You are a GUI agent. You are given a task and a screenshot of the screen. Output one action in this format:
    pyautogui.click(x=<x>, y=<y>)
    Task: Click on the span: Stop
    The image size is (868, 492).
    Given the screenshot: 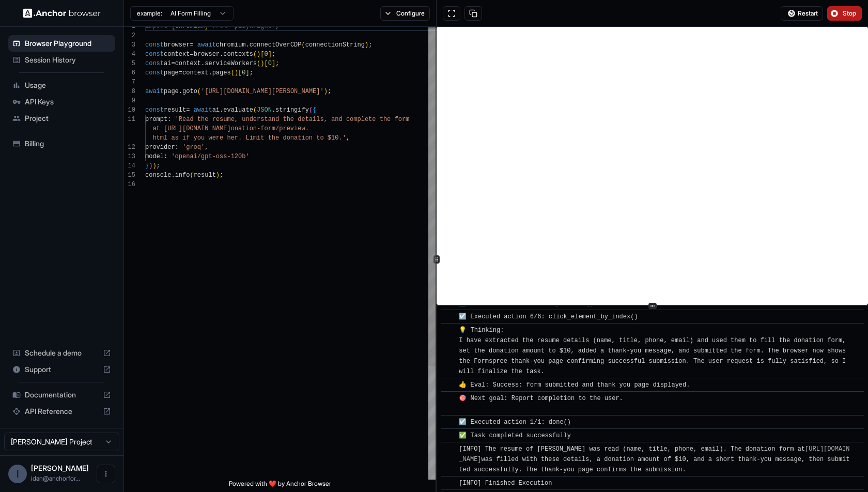 What is the action you would take?
    pyautogui.click(x=850, y=13)
    